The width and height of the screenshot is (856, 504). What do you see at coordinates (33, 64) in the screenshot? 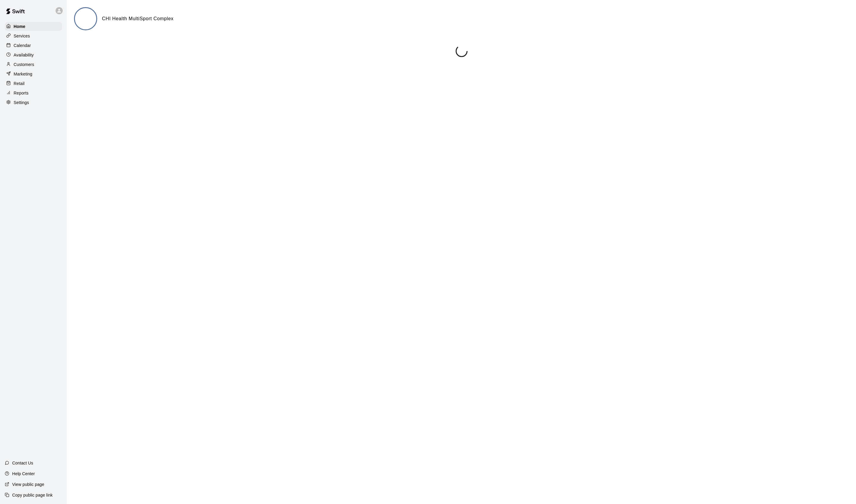
I see `a: Customers` at bounding box center [33, 64].